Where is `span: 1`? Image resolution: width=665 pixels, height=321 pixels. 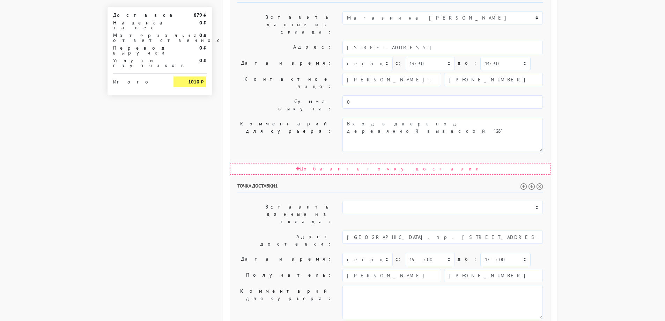
span: 1 is located at coordinates (276, 186).